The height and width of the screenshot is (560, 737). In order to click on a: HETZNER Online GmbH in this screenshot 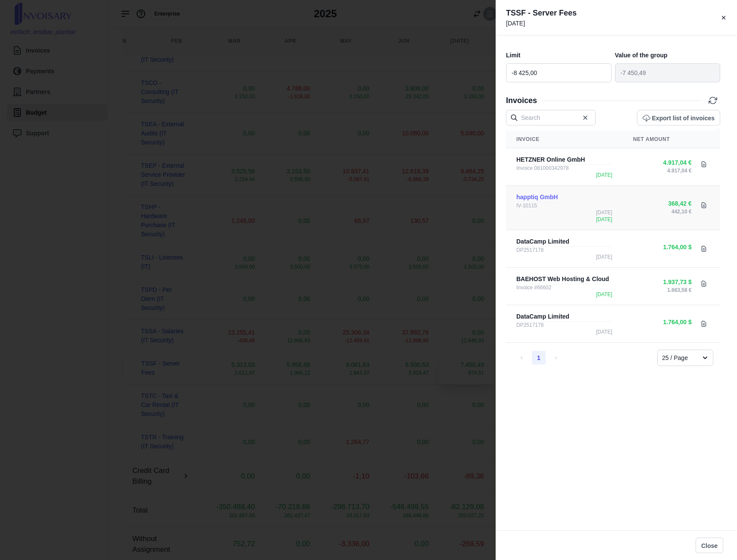, I will do `click(550, 159)`.